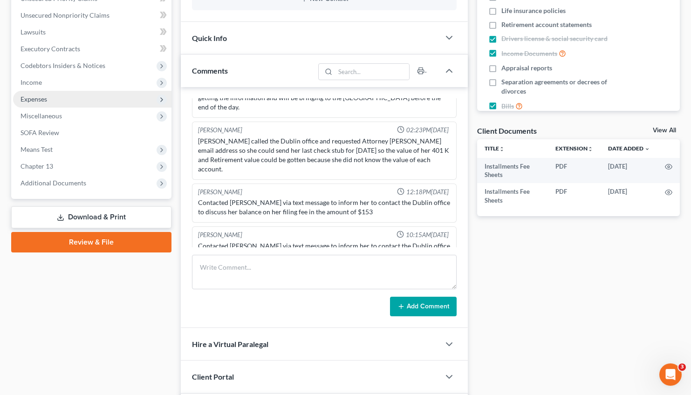 This screenshot has height=395, width=691. Describe the element at coordinates (423, 307) in the screenshot. I see `button: Add Comment` at that location.